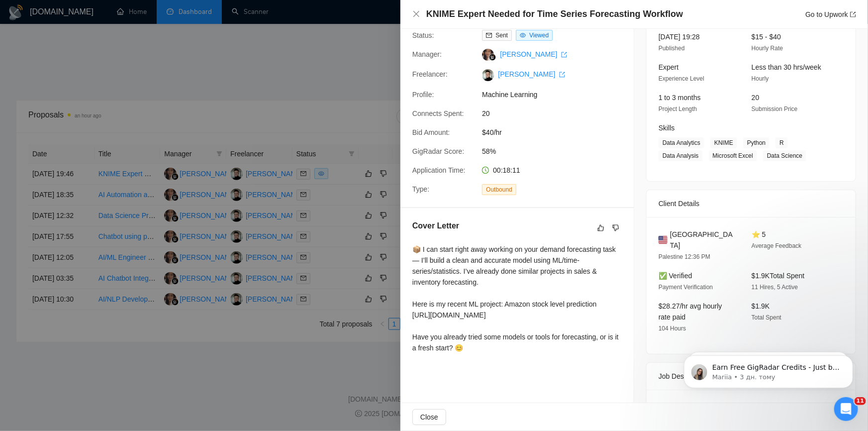 The width and height of the screenshot is (868, 431). What do you see at coordinates (667, 128) in the screenshot?
I see `span: Skills` at bounding box center [667, 128].